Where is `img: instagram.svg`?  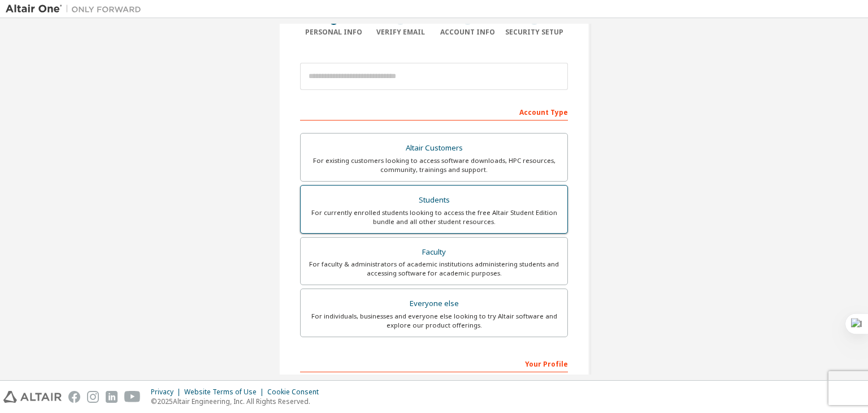 img: instagram.svg is located at coordinates (92, 397).